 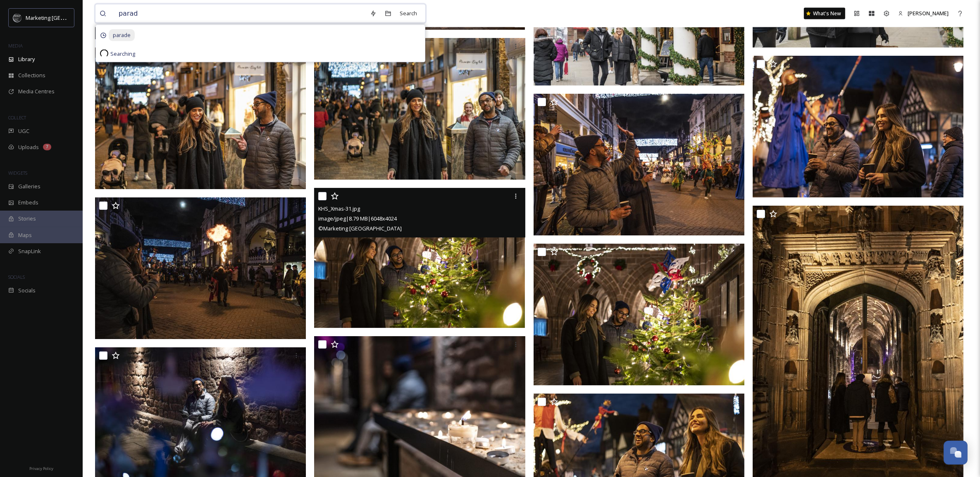 I want to click on span: Searching, so click(x=123, y=54).